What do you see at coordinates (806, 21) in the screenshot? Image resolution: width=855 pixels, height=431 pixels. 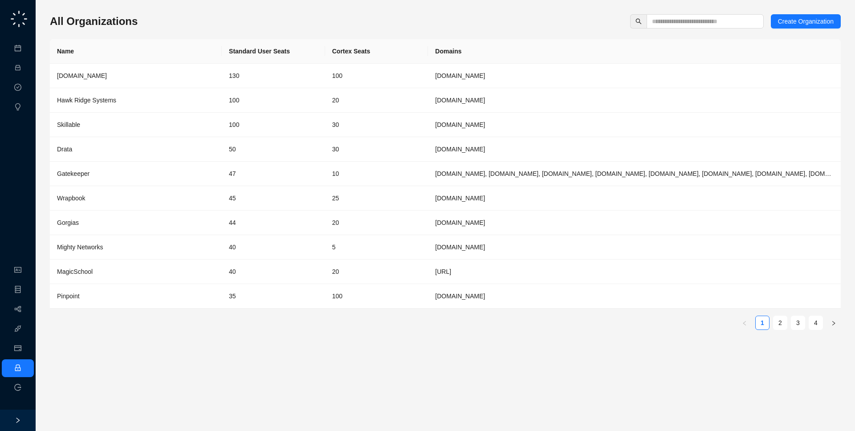 I see `button: Create Organization` at bounding box center [806, 21].